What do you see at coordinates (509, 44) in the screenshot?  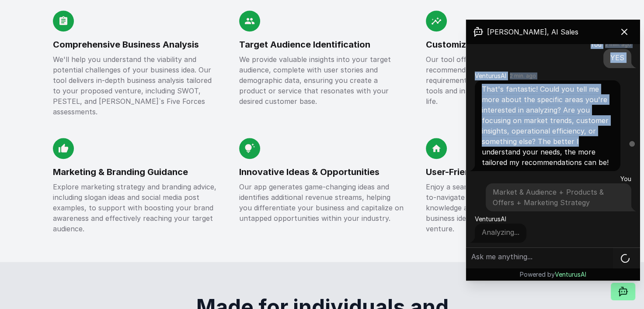 I see `h3: Customized Business Strategies` at bounding box center [509, 44].